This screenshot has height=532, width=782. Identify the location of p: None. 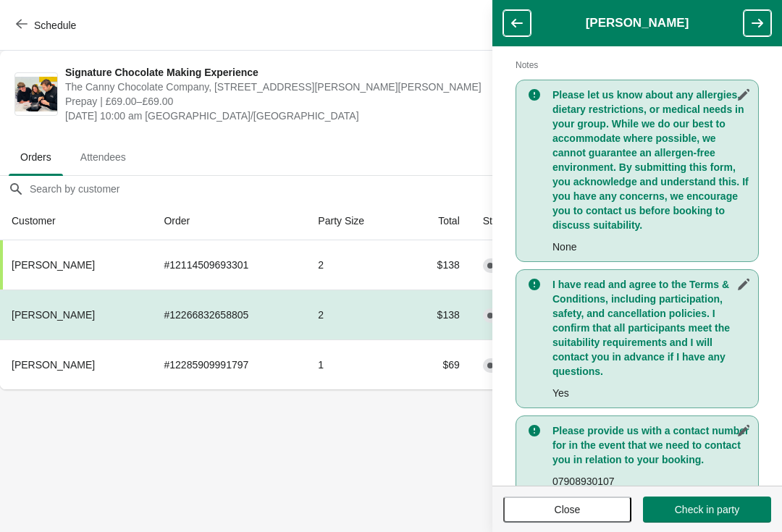
(651, 247).